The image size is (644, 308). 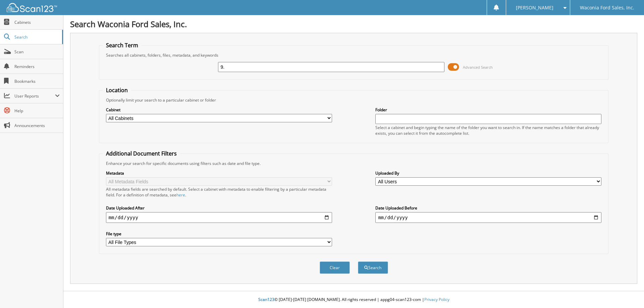 I want to click on label: Uploaded By, so click(x=488, y=173).